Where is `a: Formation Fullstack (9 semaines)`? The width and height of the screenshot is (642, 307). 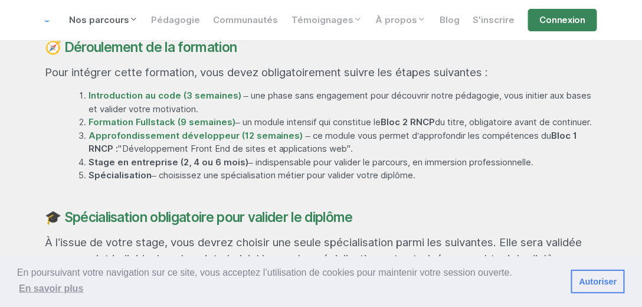
a: Formation Fullstack (9 semaines) is located at coordinates (162, 122).